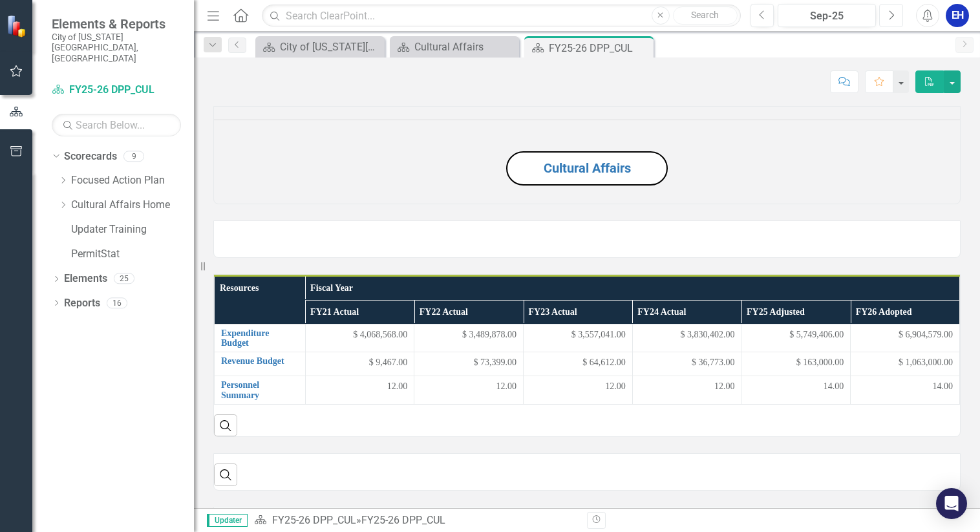  Describe the element at coordinates (117, 24) in the screenshot. I see `span: Elements & Reports` at that location.